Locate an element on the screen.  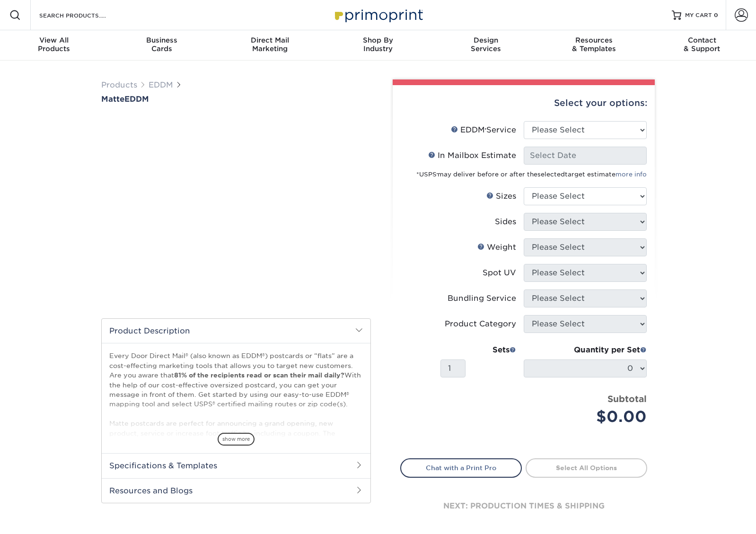
div: Select your options: is located at coordinates (524, 103).